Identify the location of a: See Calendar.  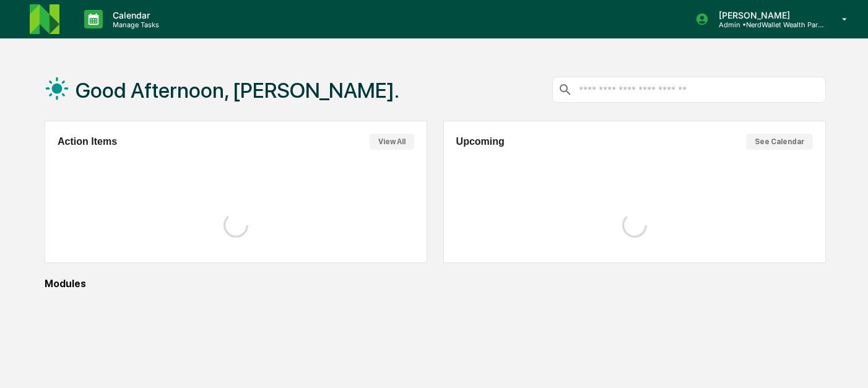
(779, 141).